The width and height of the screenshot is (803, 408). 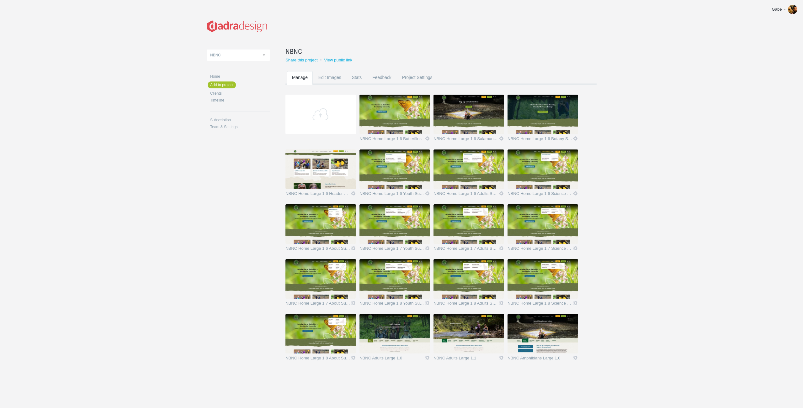 I want to click on a: NBNC Adults Large 1.1, so click(x=466, y=360).